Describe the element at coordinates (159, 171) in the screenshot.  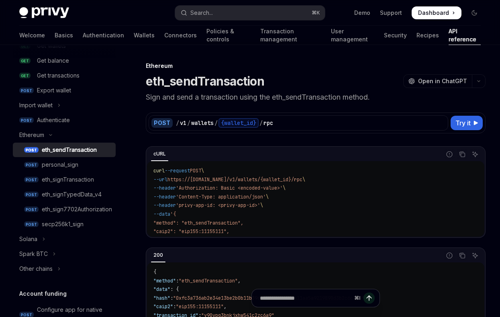
I see `span: curl` at that location.